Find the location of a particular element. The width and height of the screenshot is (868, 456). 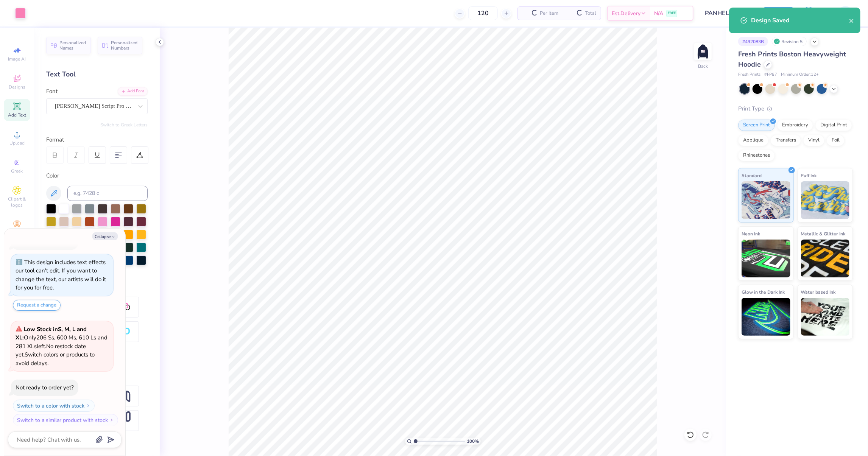

div: Design Saved is located at coordinates (800, 20).